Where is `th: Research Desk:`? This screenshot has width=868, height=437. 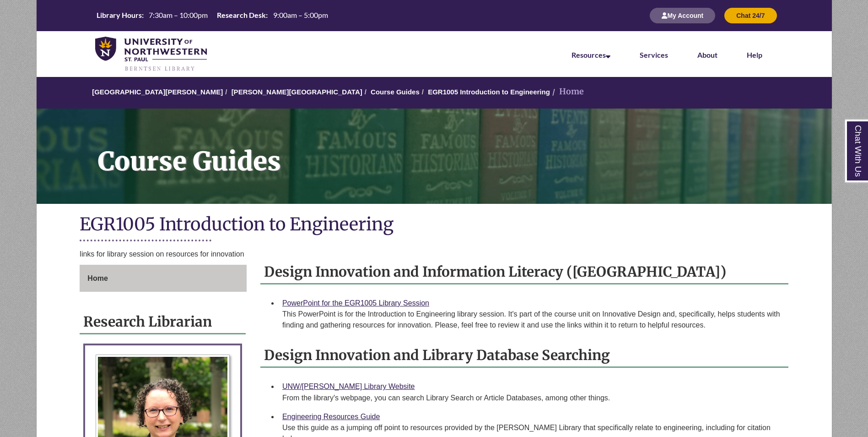 th: Research Desk: is located at coordinates (241, 15).